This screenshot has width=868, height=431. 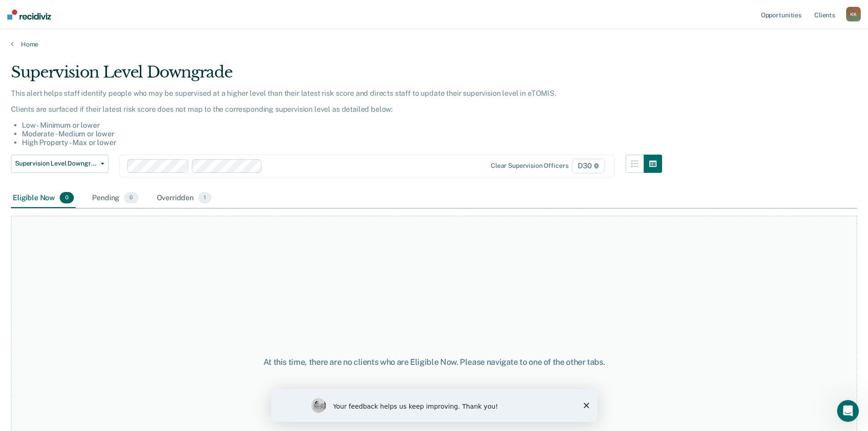 I want to click on div: Overridden1, so click(x=184, y=198).